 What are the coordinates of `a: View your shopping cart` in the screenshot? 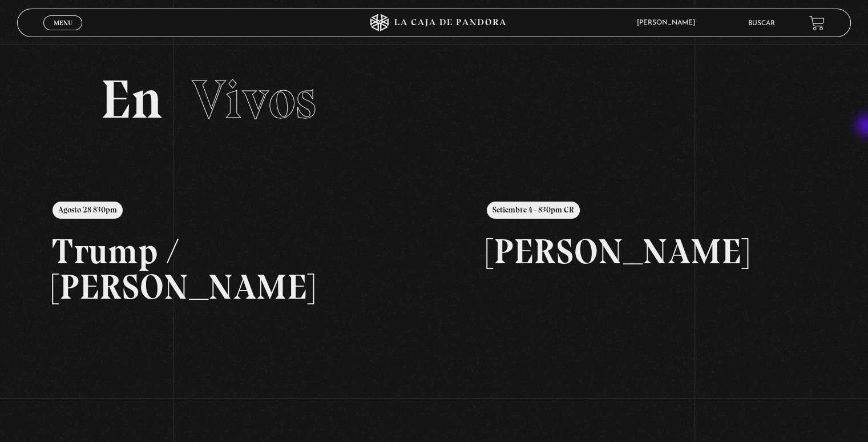 It's located at (817, 23).